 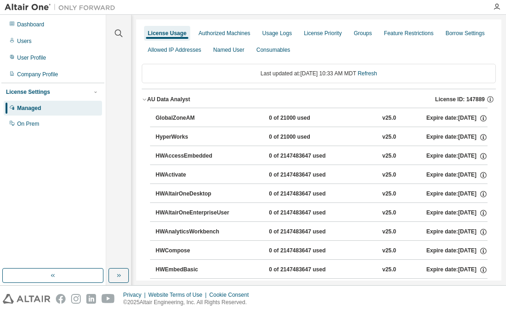 I want to click on button: AU Data AnalystLicense ID: 147889, so click(x=319, y=99).